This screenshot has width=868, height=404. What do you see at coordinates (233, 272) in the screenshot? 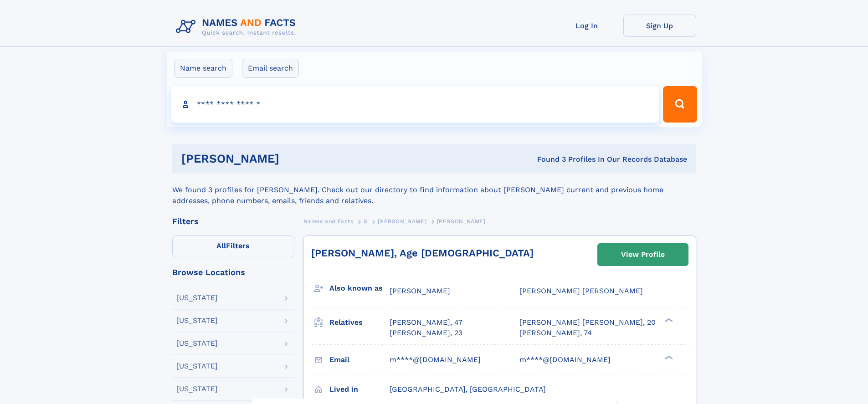
I see `div: Browse Locations` at bounding box center [233, 272].